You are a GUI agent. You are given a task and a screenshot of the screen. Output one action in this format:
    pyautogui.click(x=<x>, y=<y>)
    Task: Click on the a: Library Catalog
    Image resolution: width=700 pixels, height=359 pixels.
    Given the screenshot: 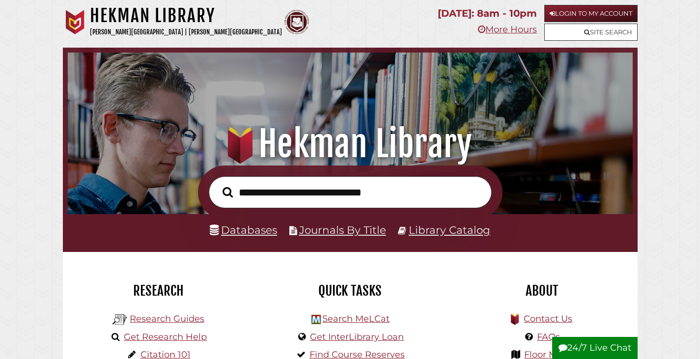 What is the action you would take?
    pyautogui.click(x=449, y=230)
    